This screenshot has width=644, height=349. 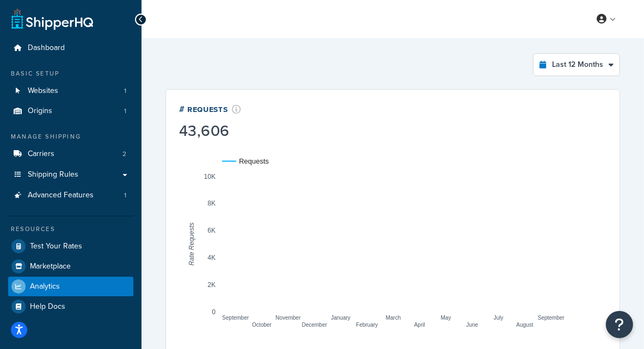 What do you see at coordinates (71, 91) in the screenshot?
I see `li: Websites` at bounding box center [71, 91].